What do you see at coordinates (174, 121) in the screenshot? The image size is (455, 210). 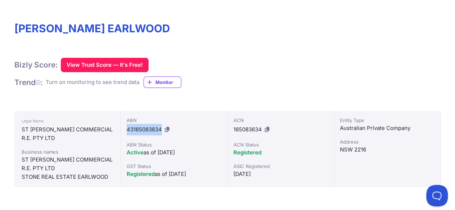 I see `div: ABN` at bounding box center [174, 121].